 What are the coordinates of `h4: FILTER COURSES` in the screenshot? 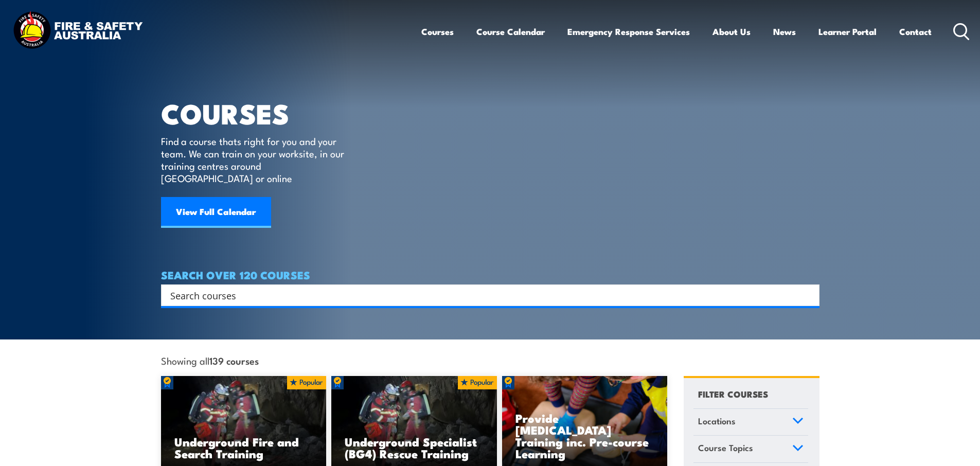 It's located at (733, 393).